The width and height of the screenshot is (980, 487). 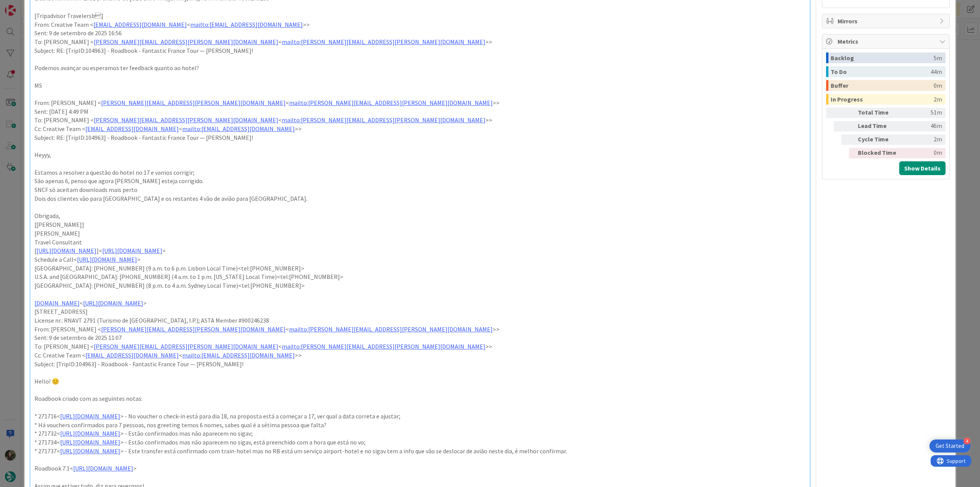 I want to click on p: Podemos avançar ou esperamos ter feedback quanto ao hotel?, so click(x=420, y=68).